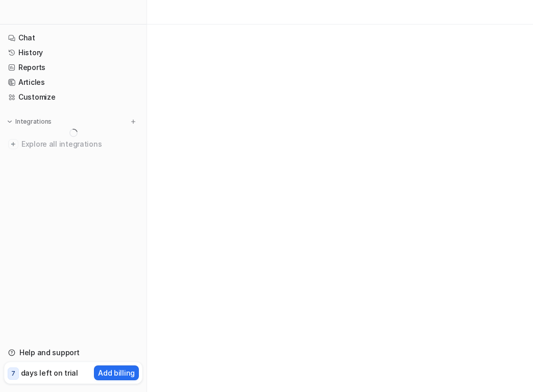 The image size is (533, 392). Describe the element at coordinates (117, 372) in the screenshot. I see `button: Add billing` at that location.